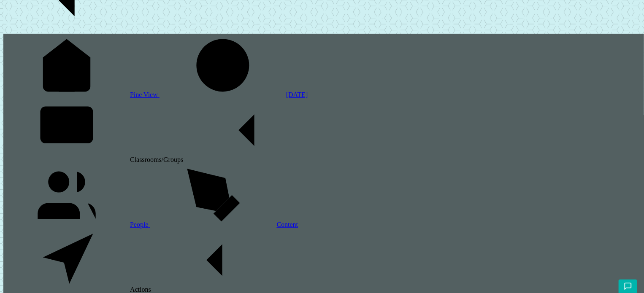 The image size is (644, 293). Describe the element at coordinates (77, 225) in the screenshot. I see `a: People` at that location.